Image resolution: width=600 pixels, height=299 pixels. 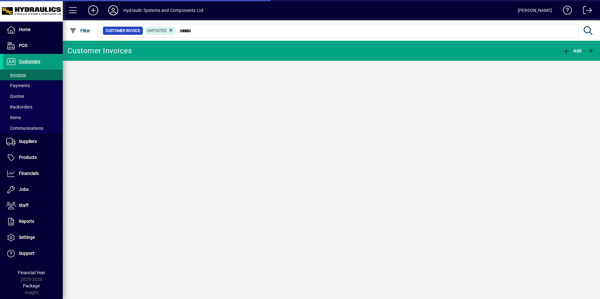 What do you see at coordinates (24, 190) in the screenshot?
I see `span: Jobs` at bounding box center [24, 190].